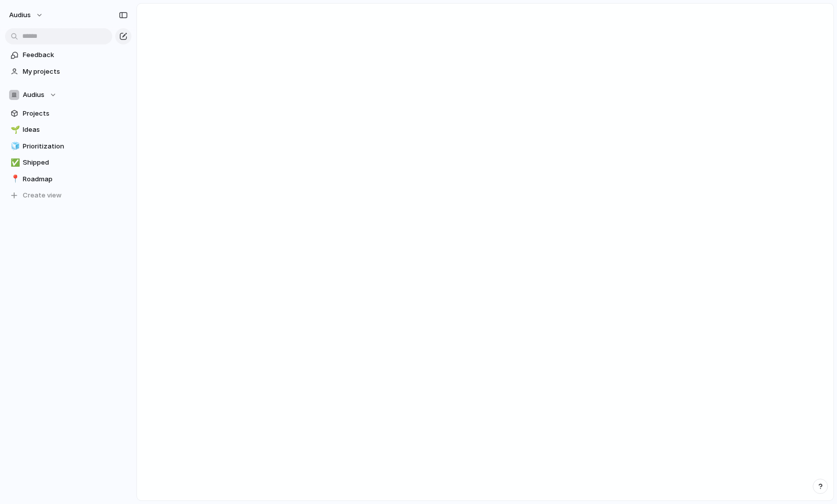 This screenshot has width=837, height=504. I want to click on div: 🧊Prioritization, so click(68, 147).